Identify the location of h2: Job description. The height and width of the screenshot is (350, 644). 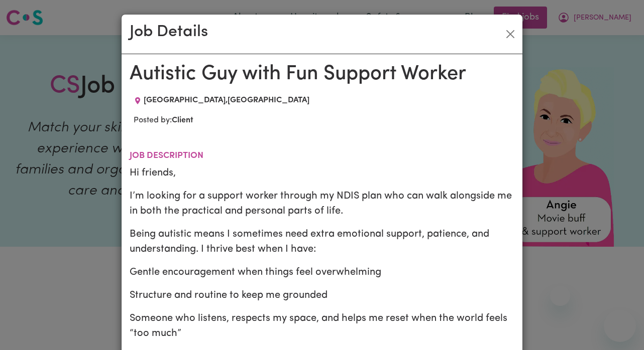
(322, 156).